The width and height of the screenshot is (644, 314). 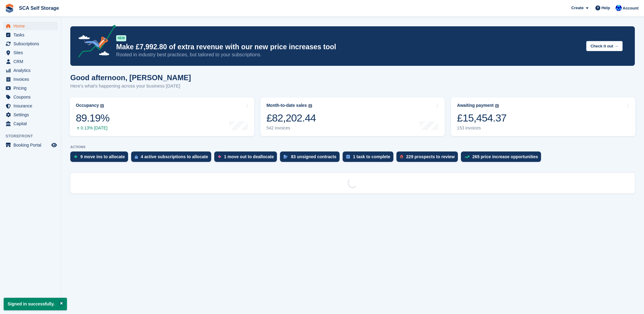 What do you see at coordinates (32, 35) in the screenshot?
I see `span: Tasks` at bounding box center [32, 35].